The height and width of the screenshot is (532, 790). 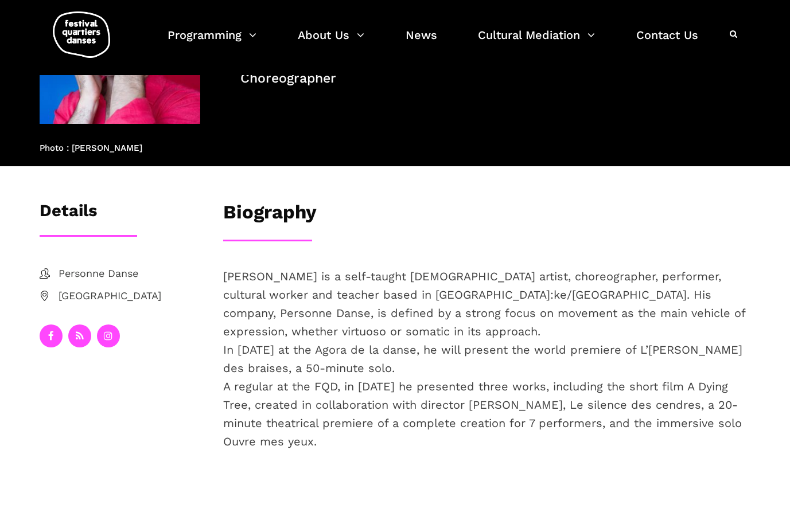 What do you see at coordinates (537, 42) in the screenshot?
I see `a: Cultural Mediation` at bounding box center [537, 42].